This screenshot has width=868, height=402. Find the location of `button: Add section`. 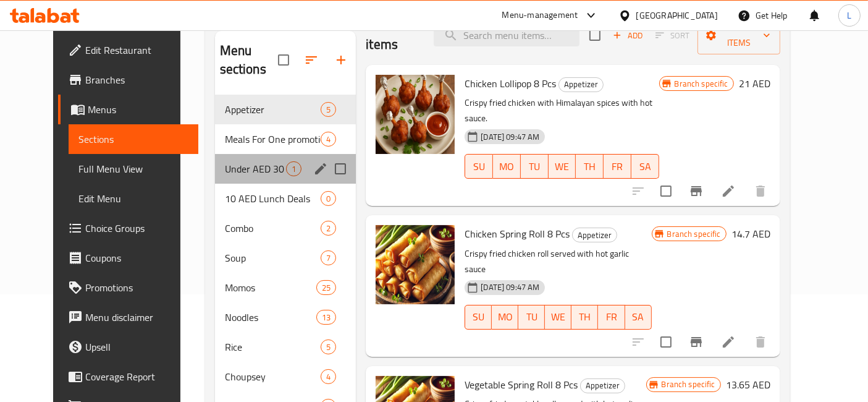

button: Add section is located at coordinates (341, 60).